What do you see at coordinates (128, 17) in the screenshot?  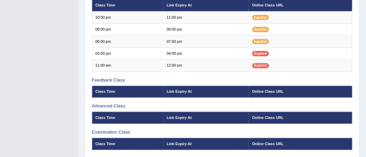 I see `td: 10:00 pm` at bounding box center [128, 17].